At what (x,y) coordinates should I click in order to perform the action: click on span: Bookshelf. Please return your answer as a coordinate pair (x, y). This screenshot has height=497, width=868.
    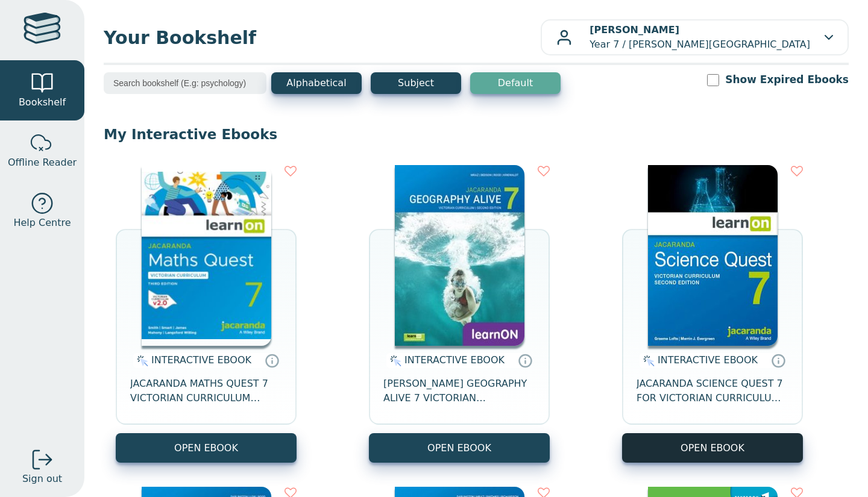
    Looking at the image, I should click on (42, 103).